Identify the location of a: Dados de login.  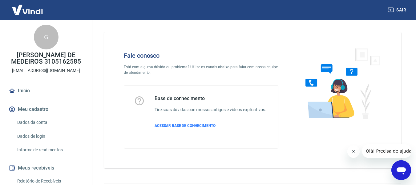
(50, 136).